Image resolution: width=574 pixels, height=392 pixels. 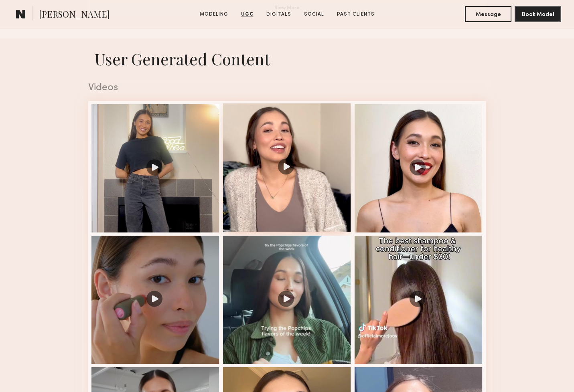 I want to click on div: Videos, so click(x=287, y=88).